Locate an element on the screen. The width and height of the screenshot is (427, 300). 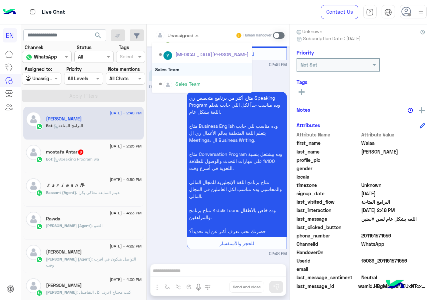
small: Human Handover is located at coordinates (258, 35).